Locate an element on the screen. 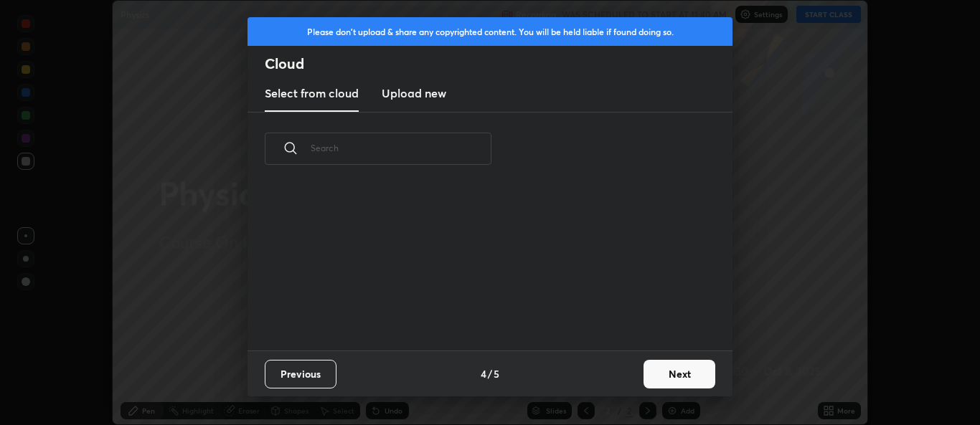 The image size is (980, 425). button: Next is located at coordinates (680, 375).